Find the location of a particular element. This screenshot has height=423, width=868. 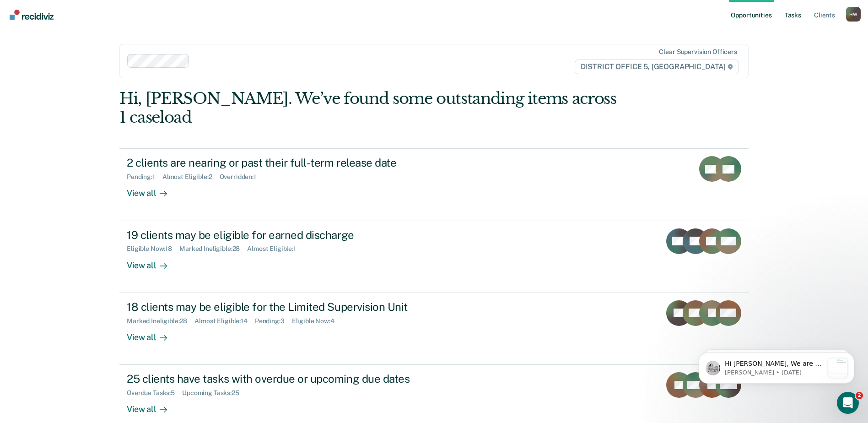

img: Profile image for Kim is located at coordinates (28, 34).